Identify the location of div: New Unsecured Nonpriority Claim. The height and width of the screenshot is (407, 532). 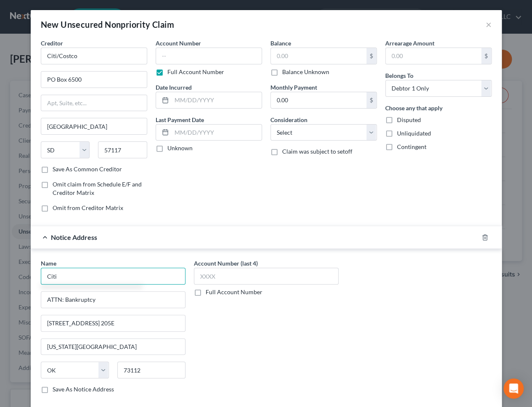
(107, 24).